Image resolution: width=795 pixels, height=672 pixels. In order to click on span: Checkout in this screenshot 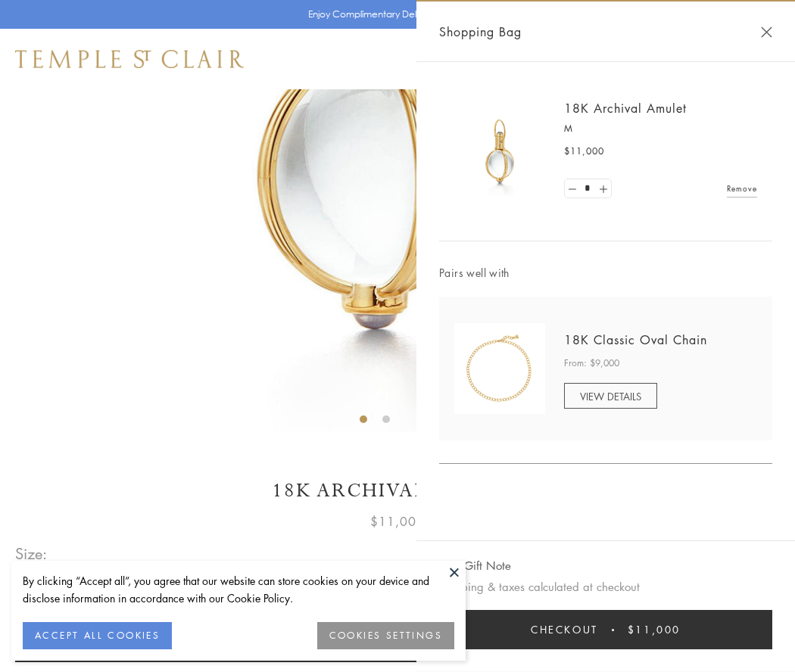, I will do `click(564, 630)`.